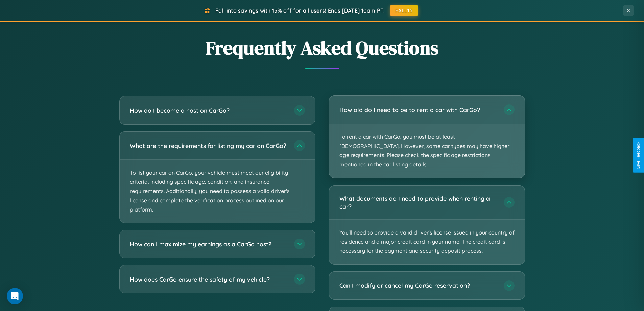 This screenshot has width=644, height=311. Describe the element at coordinates (209, 279) in the screenshot. I see `h3: How does CarGo ensure the safety of my vehicle?` at that location.